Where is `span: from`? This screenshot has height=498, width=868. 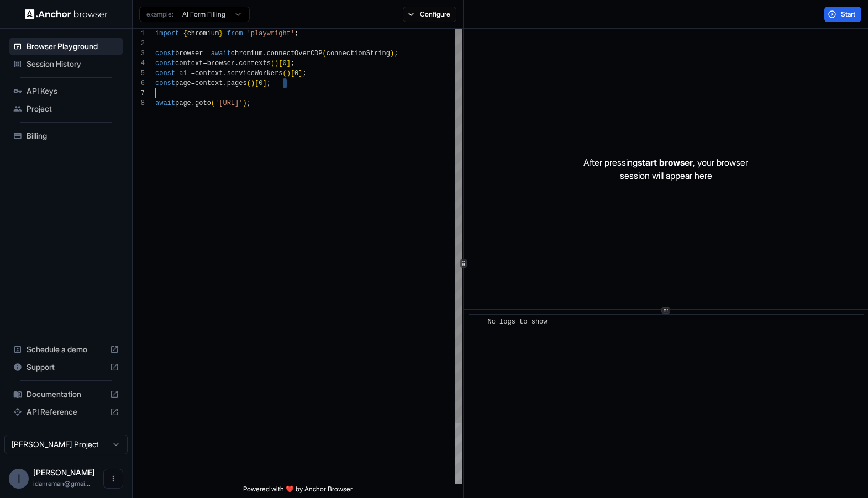
span: from is located at coordinates (234, 34).